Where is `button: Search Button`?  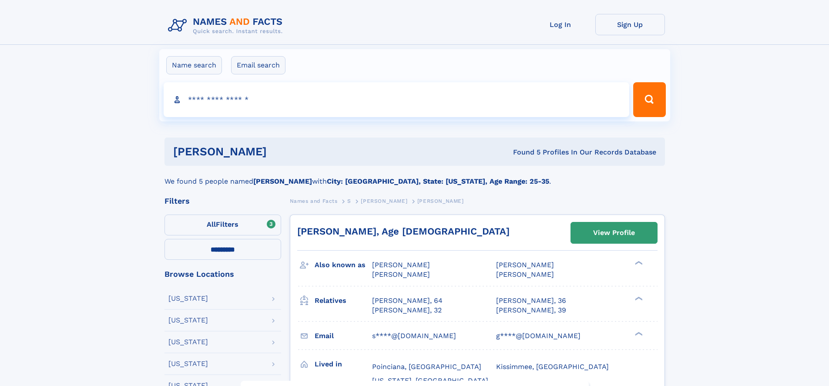 button: Search Button is located at coordinates (649, 100).